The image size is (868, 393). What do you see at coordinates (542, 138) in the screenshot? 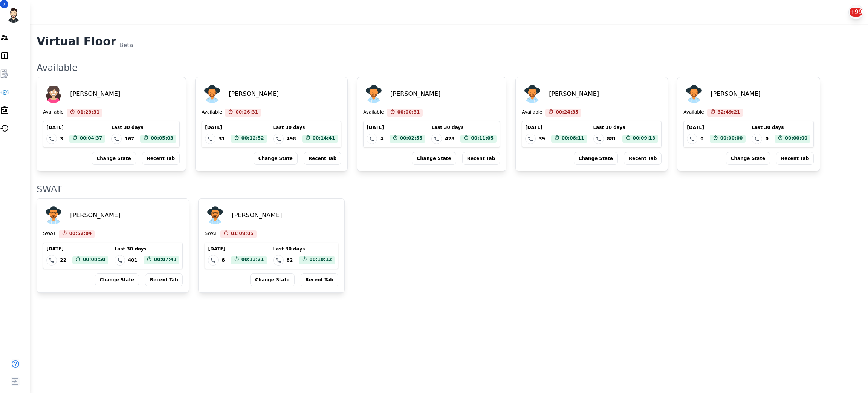
I see `div: 39` at bounding box center [542, 138].